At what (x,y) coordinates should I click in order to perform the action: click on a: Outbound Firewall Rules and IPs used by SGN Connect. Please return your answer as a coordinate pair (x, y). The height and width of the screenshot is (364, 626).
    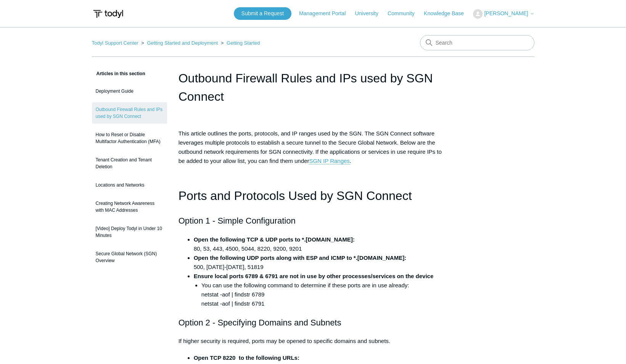
    Looking at the image, I should click on (129, 113).